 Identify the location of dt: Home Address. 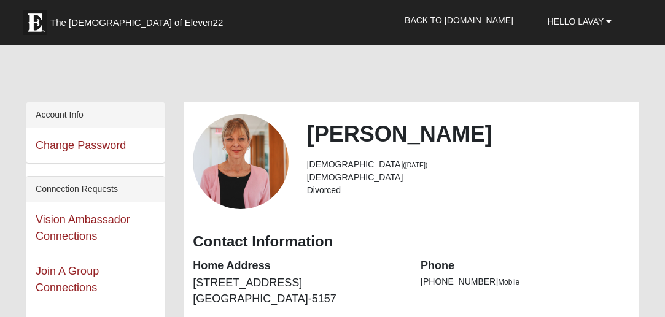
(297, 266).